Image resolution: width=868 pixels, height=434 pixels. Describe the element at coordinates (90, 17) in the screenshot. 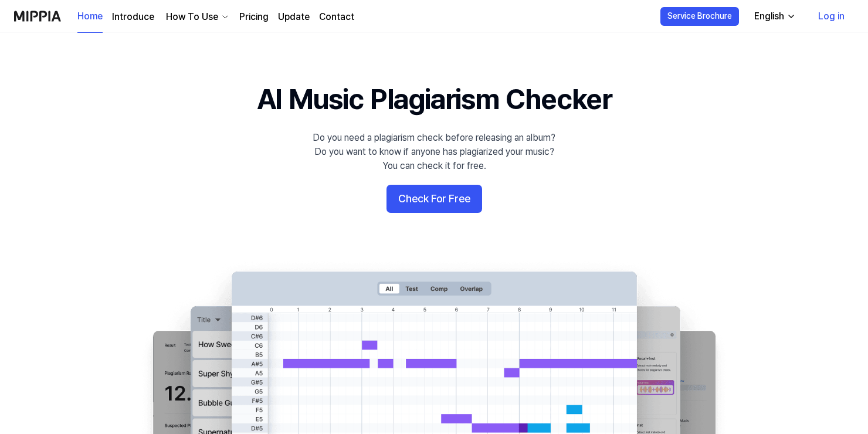

I see `a: Home` at that location.